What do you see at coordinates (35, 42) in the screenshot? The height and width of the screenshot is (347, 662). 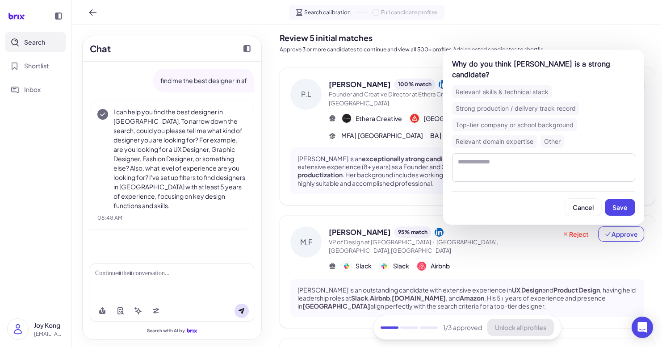 I see `button: Search` at bounding box center [35, 42].